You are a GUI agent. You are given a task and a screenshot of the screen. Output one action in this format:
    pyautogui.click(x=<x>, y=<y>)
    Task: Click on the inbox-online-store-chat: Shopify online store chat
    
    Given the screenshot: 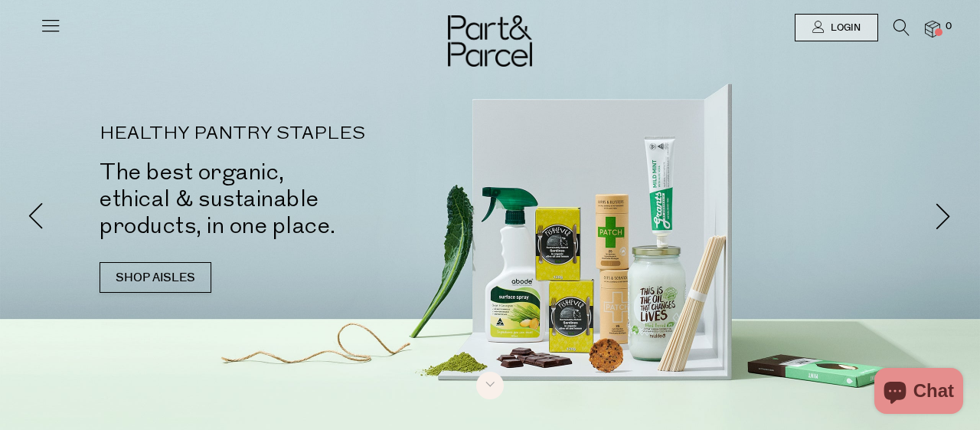 What is the action you would take?
    pyautogui.click(x=919, y=393)
    